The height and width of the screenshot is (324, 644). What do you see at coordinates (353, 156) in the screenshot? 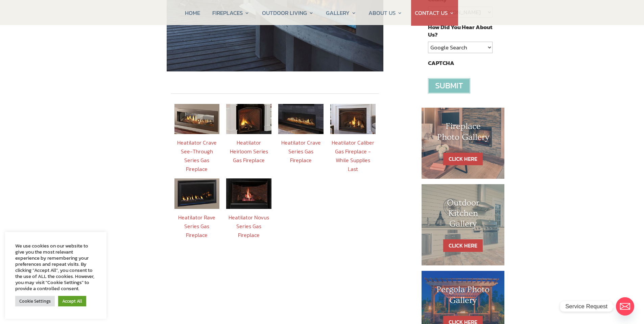
I see `a: Heatilator Caliber Gas Fireplace - While Supplies Last` at bounding box center [353, 156].